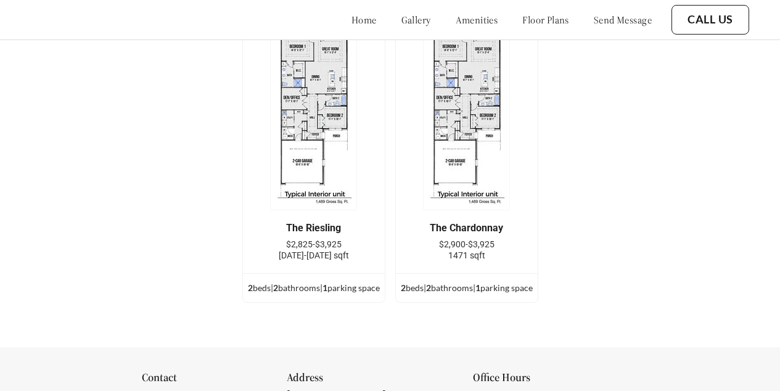 Image resolution: width=780 pixels, height=391 pixels. Describe the element at coordinates (467, 255) in the screenshot. I see `span: 1471 sqft` at that location.